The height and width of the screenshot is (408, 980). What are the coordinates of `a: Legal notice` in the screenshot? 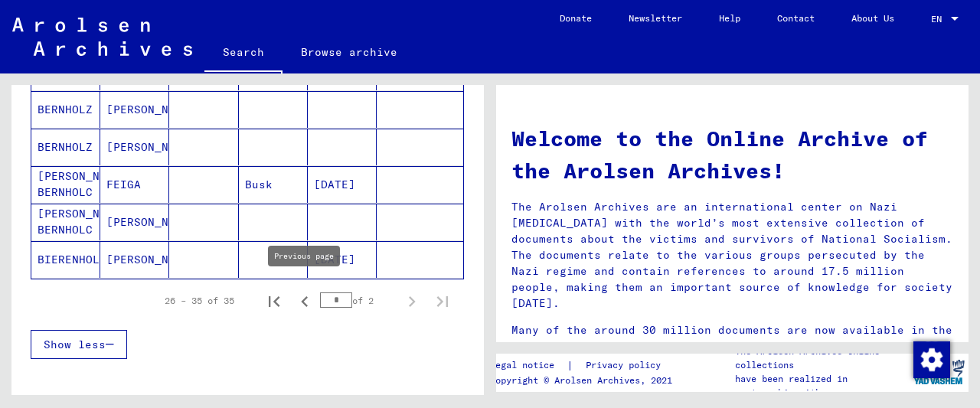 It's located at (528, 366).